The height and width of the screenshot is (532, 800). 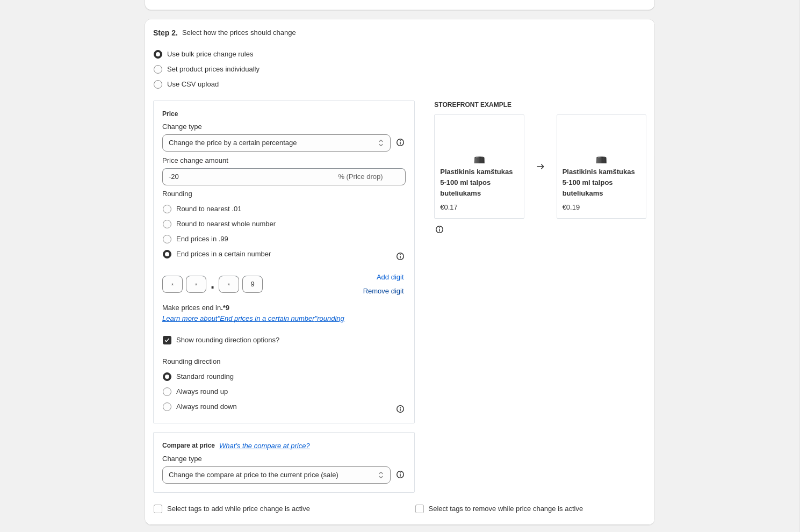 I want to click on span: Set product prices individually, so click(x=214, y=69).